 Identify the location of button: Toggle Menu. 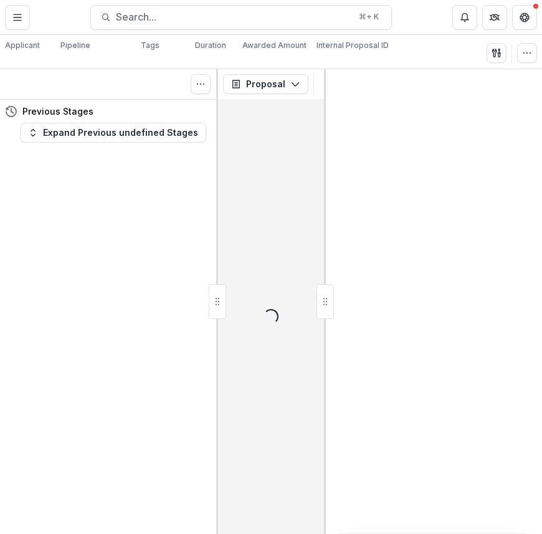
(17, 17).